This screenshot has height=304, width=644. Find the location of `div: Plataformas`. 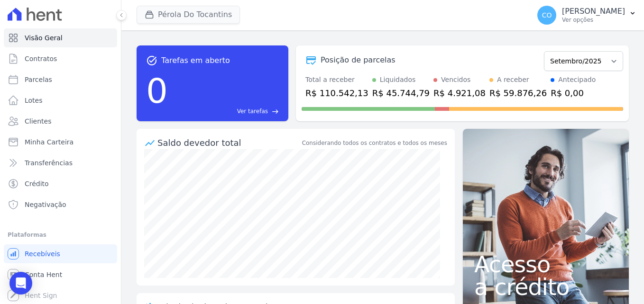

div: Plataformas is located at coordinates (60, 235).